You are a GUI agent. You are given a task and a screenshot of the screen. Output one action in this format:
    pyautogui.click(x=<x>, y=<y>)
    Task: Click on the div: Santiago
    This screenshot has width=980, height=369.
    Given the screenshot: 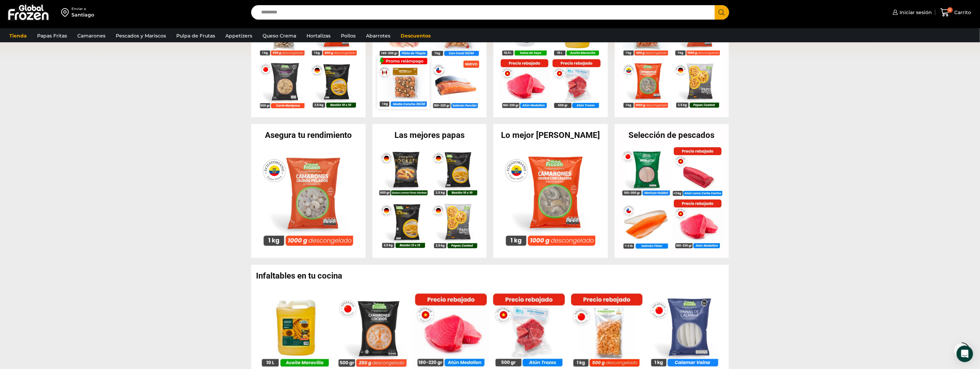 What is the action you would take?
    pyautogui.click(x=83, y=15)
    